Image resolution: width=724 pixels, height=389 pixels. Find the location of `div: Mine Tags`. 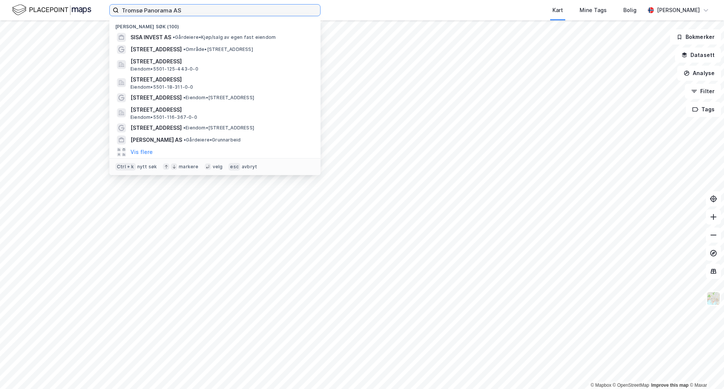

div: Mine Tags is located at coordinates (593, 10).